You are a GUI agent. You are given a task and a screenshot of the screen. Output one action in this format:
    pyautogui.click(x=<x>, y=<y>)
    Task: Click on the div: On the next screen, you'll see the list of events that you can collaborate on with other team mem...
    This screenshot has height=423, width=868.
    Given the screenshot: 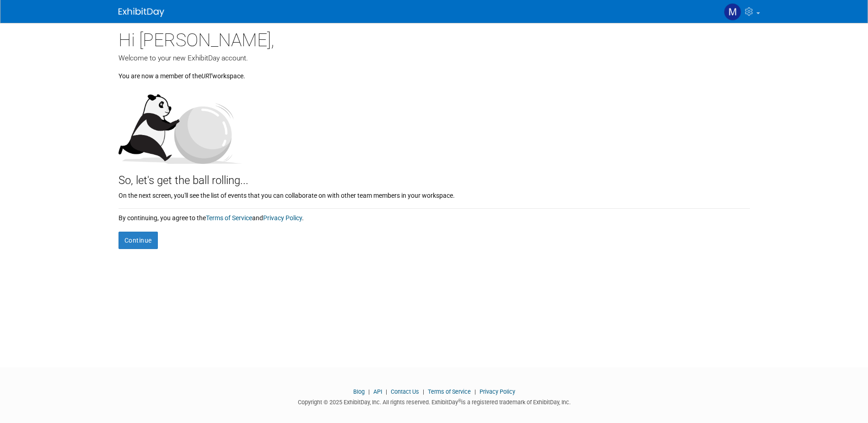 What is the action you would take?
    pyautogui.click(x=434, y=194)
    